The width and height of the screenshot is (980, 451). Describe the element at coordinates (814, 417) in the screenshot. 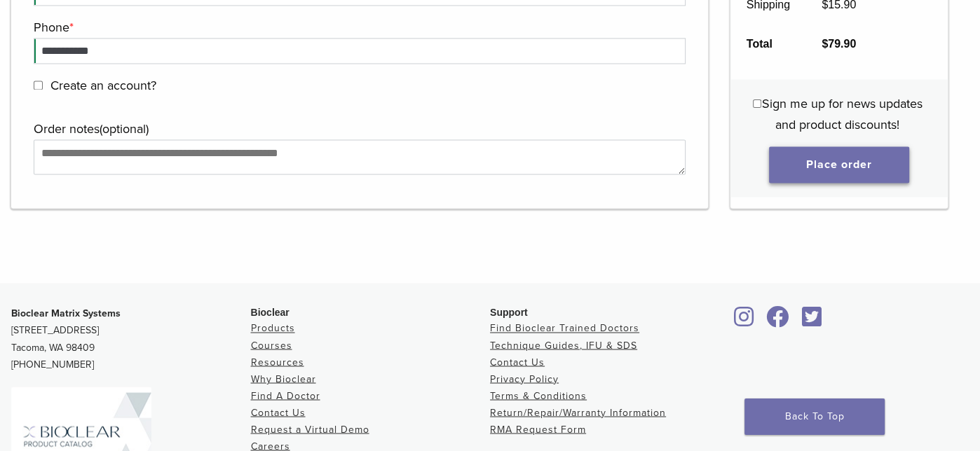

I see `a: Back To Top` at that location.